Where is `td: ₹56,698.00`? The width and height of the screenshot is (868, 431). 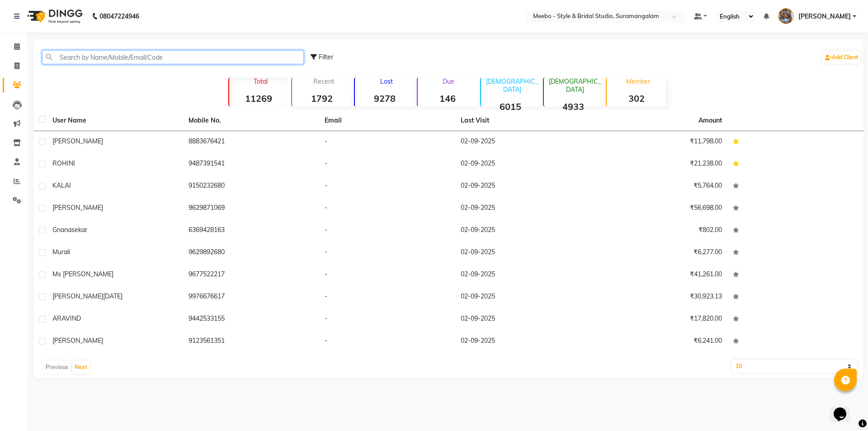 td: ₹56,698.00 is located at coordinates (659, 208).